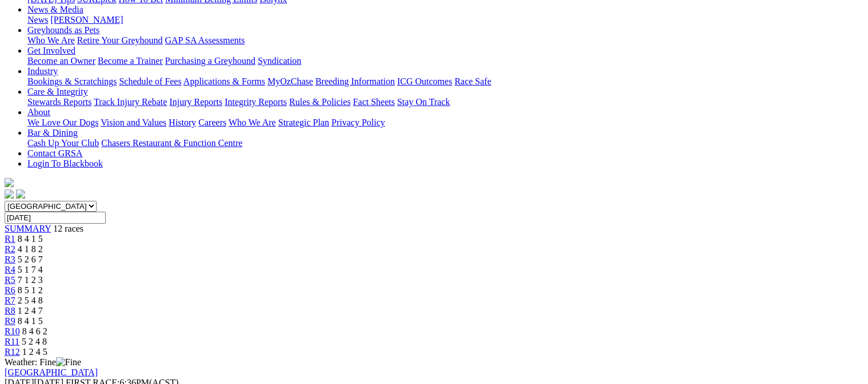 The width and height of the screenshot is (868, 384). Describe the element at coordinates (290, 81) in the screenshot. I see `a: MyOzChase` at that location.